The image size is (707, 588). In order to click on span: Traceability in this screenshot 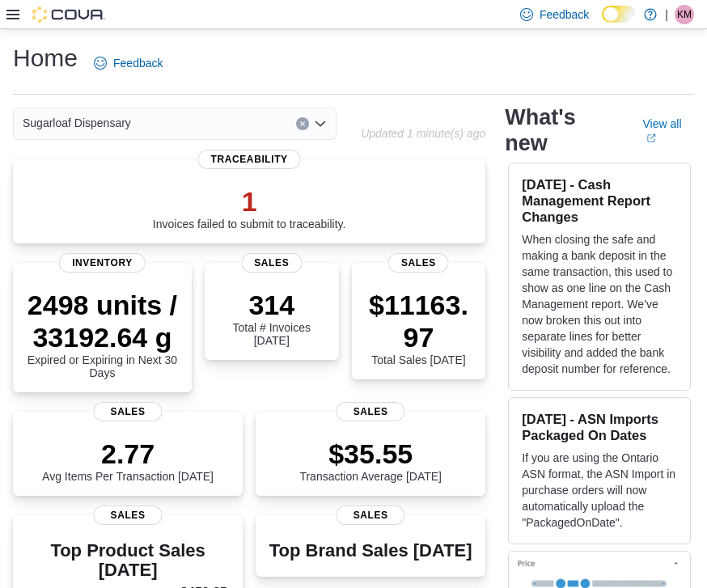, I will do `click(249, 160)`.